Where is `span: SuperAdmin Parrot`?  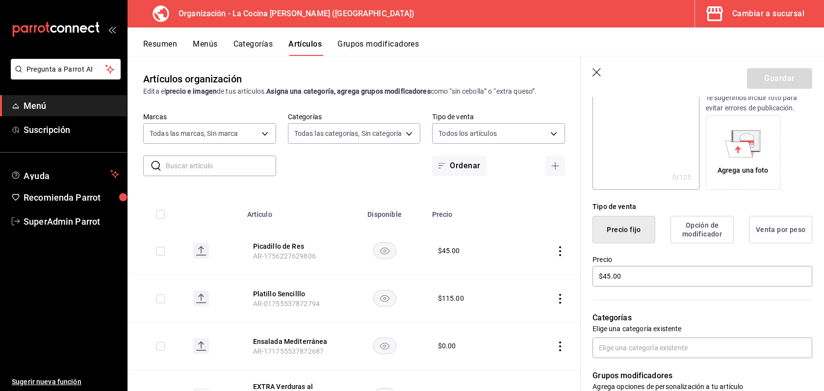 span: SuperAdmin Parrot is located at coordinates (71, 221).